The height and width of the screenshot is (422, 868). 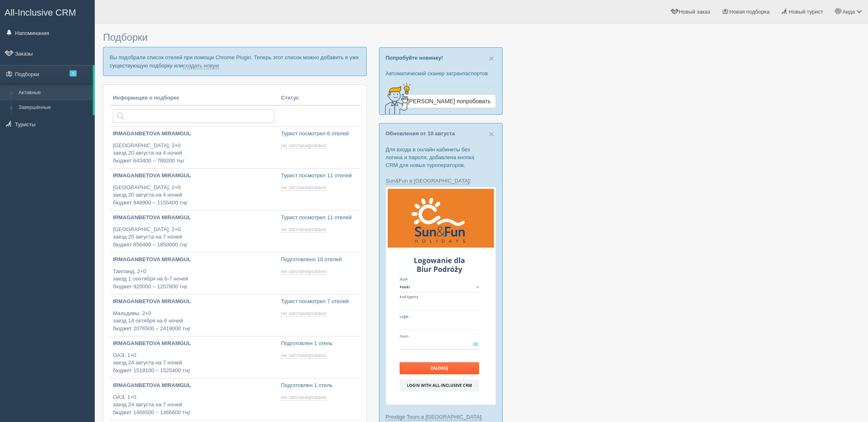 What do you see at coordinates (396, 99) in the screenshot?
I see `img: creative-idea-2907357.png` at bounding box center [396, 99].